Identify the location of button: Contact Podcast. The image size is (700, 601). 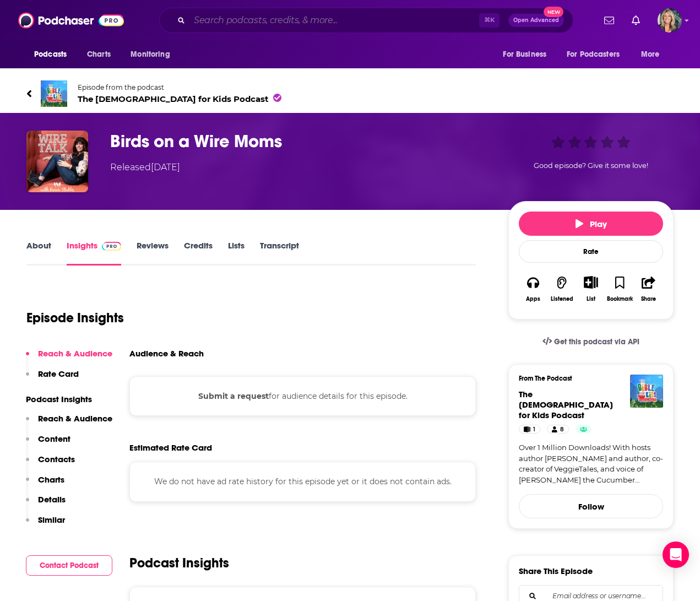
(69, 565).